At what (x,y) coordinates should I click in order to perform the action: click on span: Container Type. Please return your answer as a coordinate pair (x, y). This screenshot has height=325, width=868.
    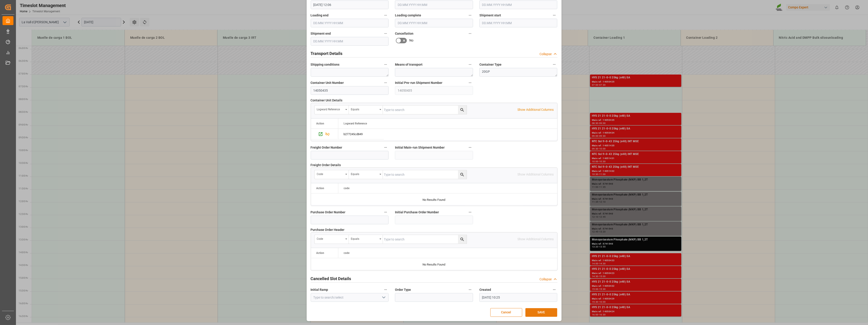
    Looking at the image, I should click on (490, 64).